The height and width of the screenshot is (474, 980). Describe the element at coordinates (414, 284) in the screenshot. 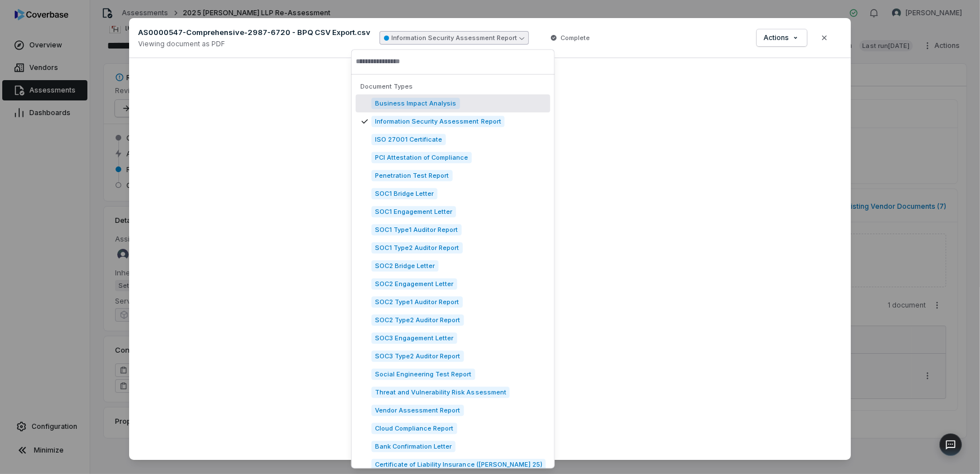

I see `span: SOC2 Engagement Letter` at that location.